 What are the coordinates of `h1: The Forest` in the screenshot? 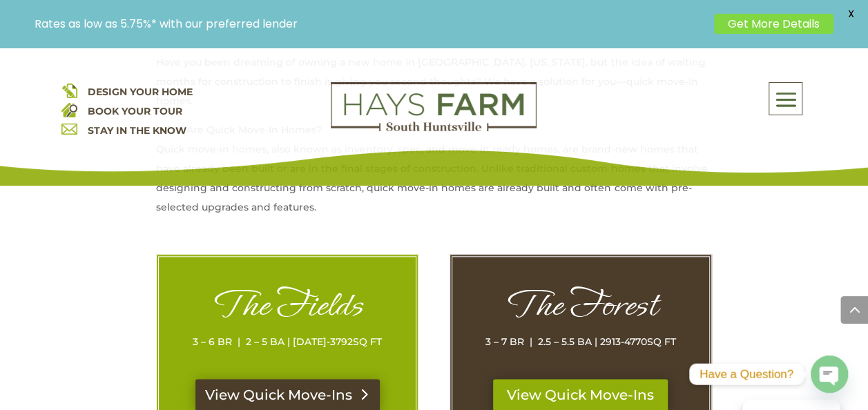 It's located at (580, 308).